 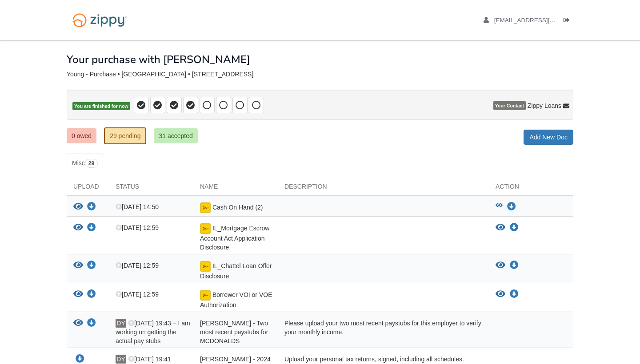 What do you see at coordinates (236, 271) in the screenshot?
I see `span: IL_Chattel Loan Offer Disclosure` at bounding box center [236, 271].